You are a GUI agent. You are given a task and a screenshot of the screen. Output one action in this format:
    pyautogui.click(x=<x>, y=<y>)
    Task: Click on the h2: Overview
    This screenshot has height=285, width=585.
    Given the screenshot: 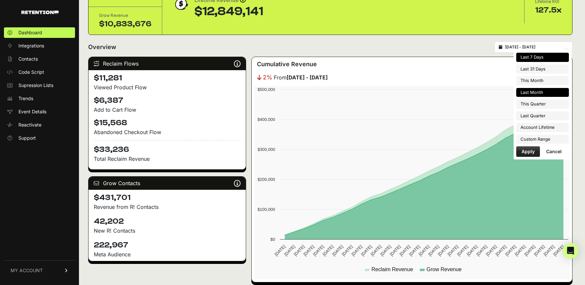 What is the action you would take?
    pyautogui.click(x=102, y=47)
    